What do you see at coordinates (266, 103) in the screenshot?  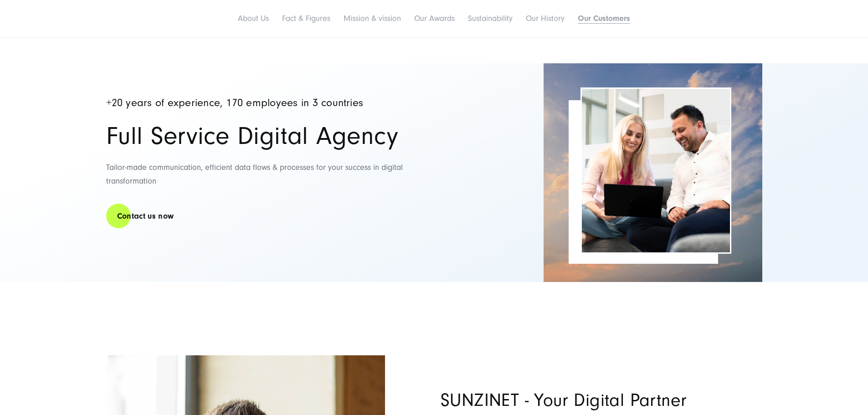 I see `h4: +20 years of experience, 170 employees in 3 countries` at bounding box center [266, 103].